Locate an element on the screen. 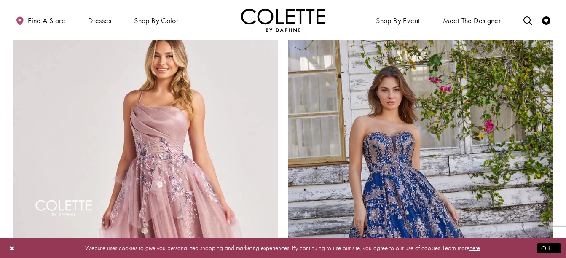 This screenshot has height=258, width=566. a: Toggle search is located at coordinates (528, 20).